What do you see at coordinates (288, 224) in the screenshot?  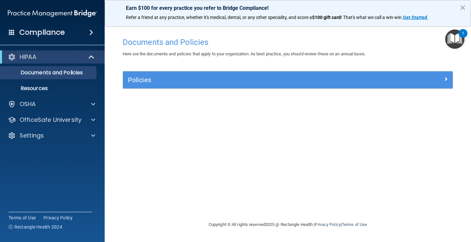 I see `div: Copyright © All rights reserved 2025 @ Rectangle Health | |` at bounding box center [288, 224].